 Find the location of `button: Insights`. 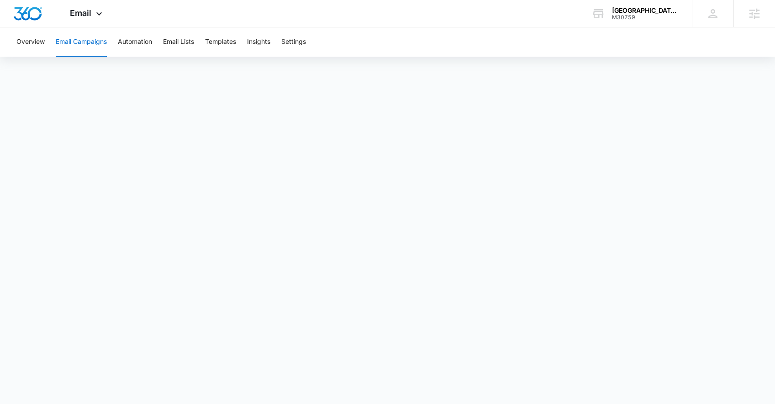

button: Insights is located at coordinates (258, 42).